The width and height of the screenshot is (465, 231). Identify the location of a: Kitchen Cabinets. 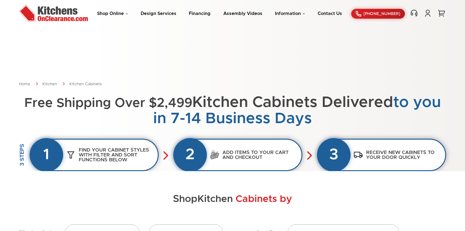
(86, 84).